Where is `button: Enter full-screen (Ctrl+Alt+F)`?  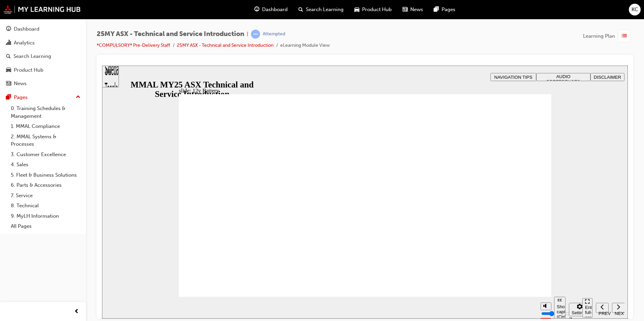 button: Enter full-screen (Ctrl+Alt+F) is located at coordinates (485, 243).